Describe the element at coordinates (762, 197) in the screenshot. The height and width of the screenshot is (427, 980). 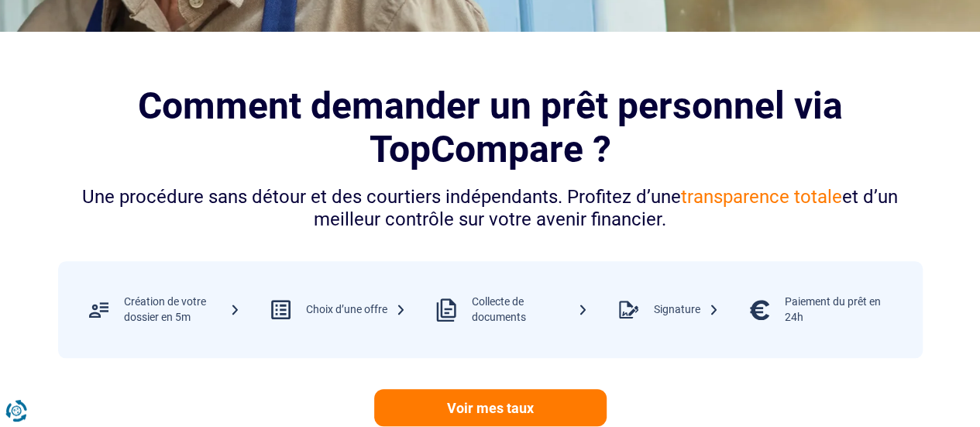
I see `span: transparence totale` at that location.